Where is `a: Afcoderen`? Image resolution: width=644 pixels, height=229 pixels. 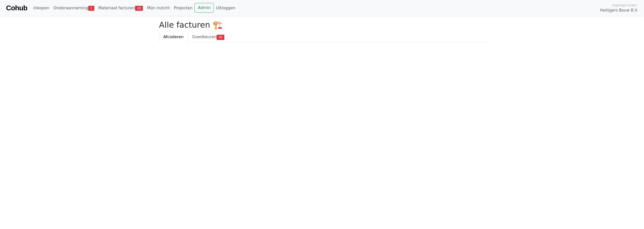 a: Afcoderen is located at coordinates (173, 37).